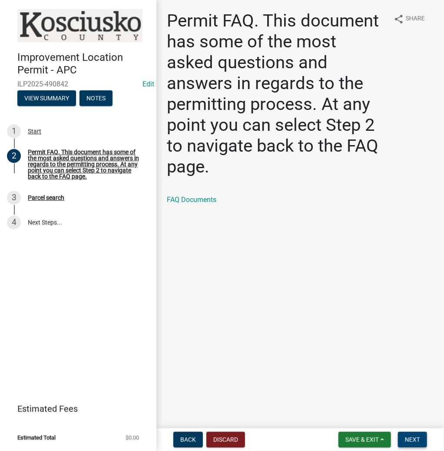 The width and height of the screenshot is (444, 451). What do you see at coordinates (96, 98) in the screenshot?
I see `button: Notes` at bounding box center [96, 98].